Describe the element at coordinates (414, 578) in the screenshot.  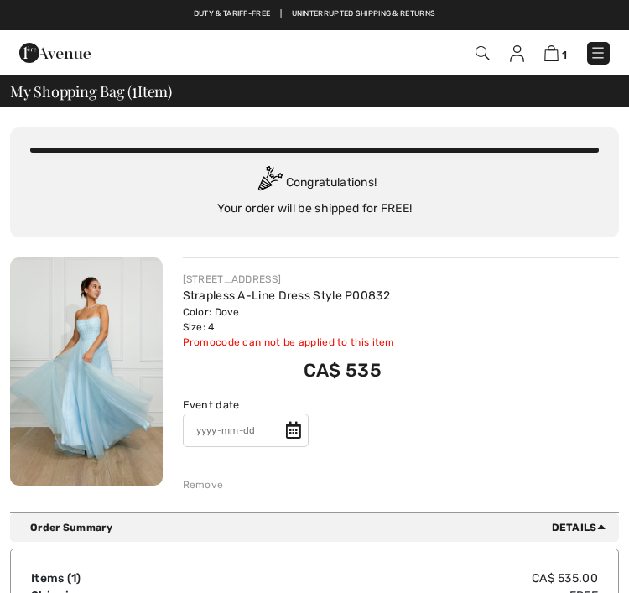
I see `td: CA$ 535.00` at that location.